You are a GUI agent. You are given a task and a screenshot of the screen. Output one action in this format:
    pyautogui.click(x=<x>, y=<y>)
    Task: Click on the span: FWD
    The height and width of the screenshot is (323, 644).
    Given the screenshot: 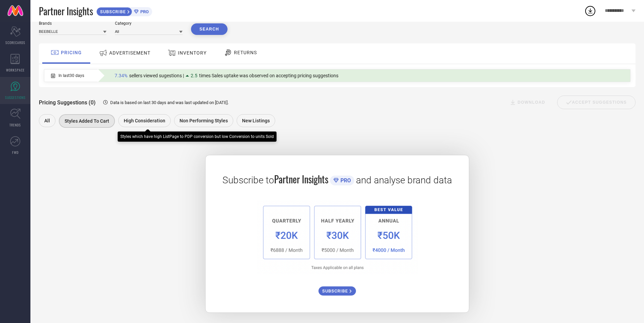 What is the action you would take?
    pyautogui.click(x=15, y=152)
    